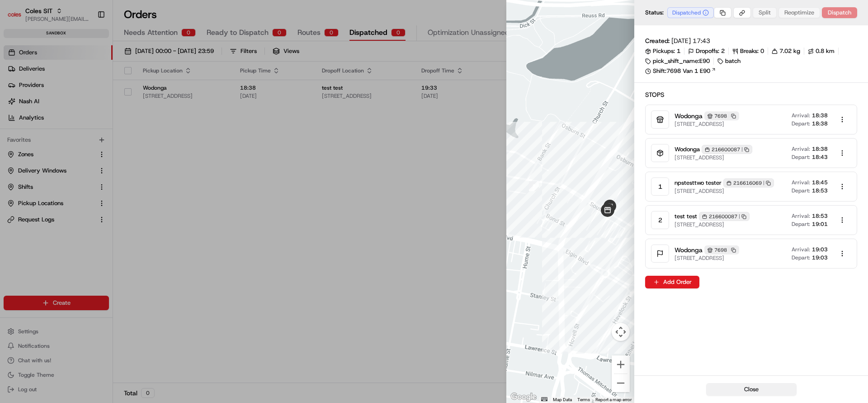  I want to click on img: 1736555255976-a54dd68f-1ca7-489b-9aae-adbdc363a1c4, so click(18, 95).